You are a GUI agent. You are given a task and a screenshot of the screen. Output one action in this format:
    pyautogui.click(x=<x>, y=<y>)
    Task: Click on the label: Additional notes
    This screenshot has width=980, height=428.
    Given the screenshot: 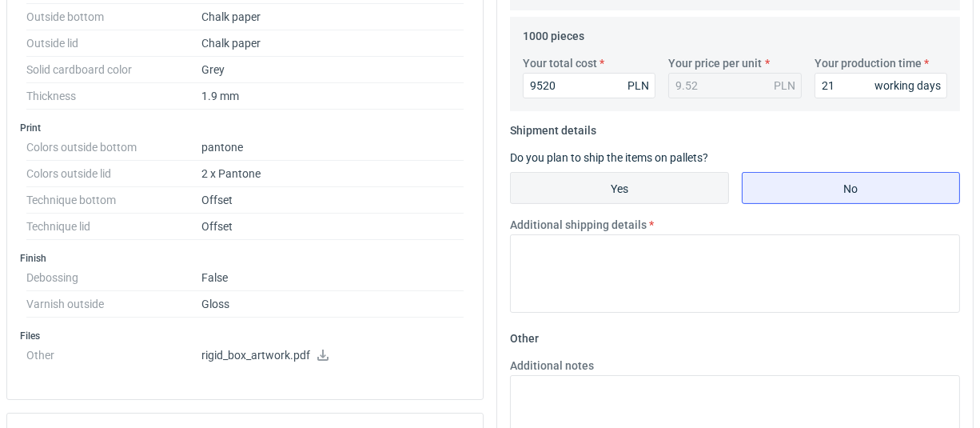 What is the action you would take?
    pyautogui.click(x=552, y=365)
    